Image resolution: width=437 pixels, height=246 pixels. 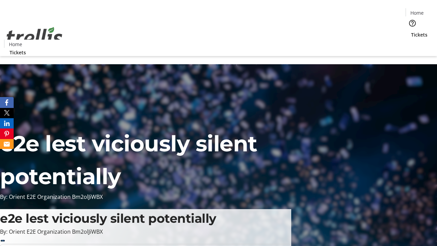 What do you see at coordinates (413, 45) in the screenshot?
I see `button: Cart` at bounding box center [413, 45].